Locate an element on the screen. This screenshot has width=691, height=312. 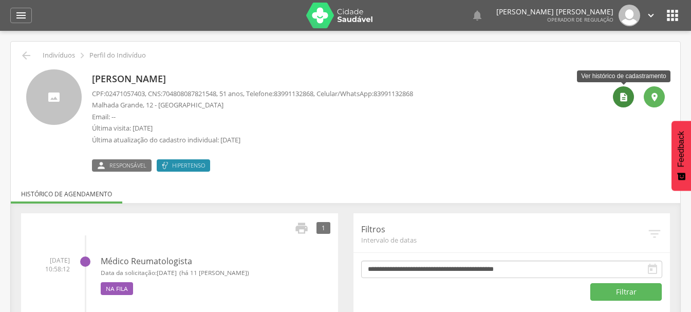
button: Feedback - Mostrar pesquisa is located at coordinates (682, 156).